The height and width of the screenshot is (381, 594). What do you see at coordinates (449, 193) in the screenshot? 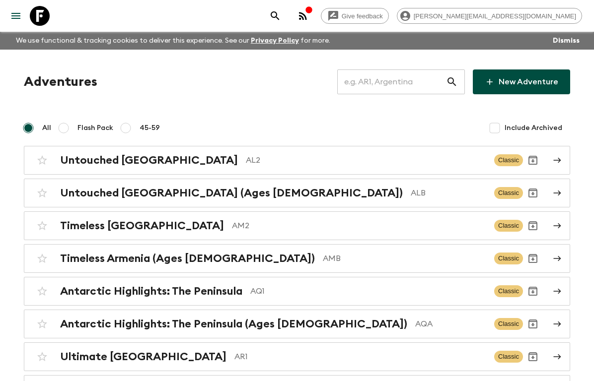
I see `p: ALB` at bounding box center [449, 193].